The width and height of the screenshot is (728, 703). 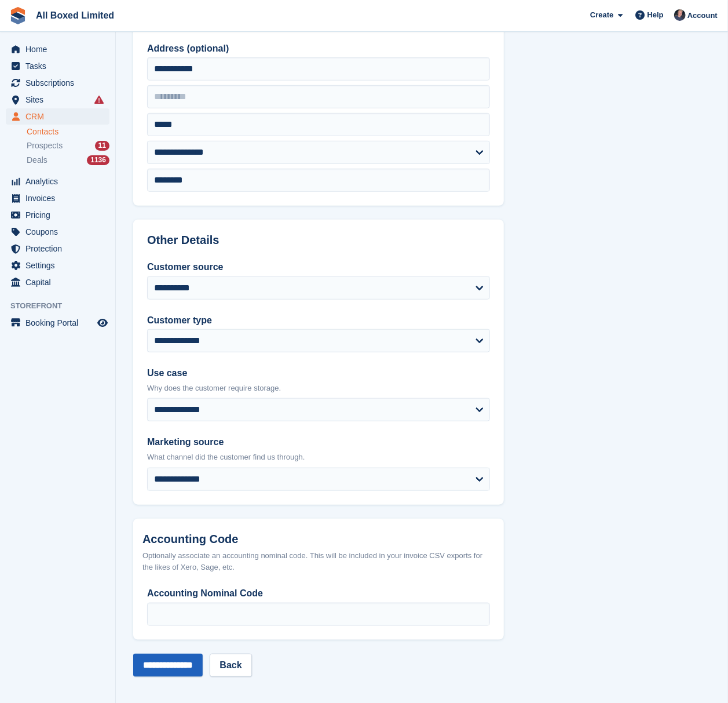 What do you see at coordinates (98, 160) in the screenshot?
I see `div: 1136` at bounding box center [98, 160].